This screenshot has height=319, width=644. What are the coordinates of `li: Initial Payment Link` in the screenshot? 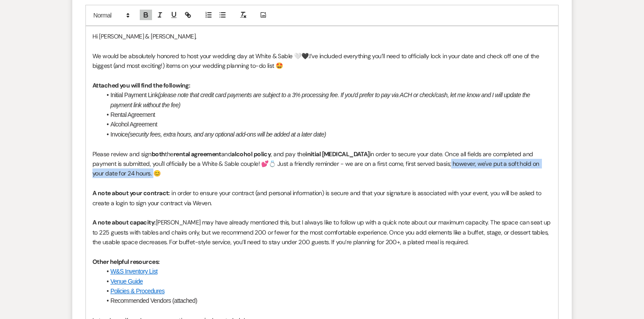 It's located at (326, 100).